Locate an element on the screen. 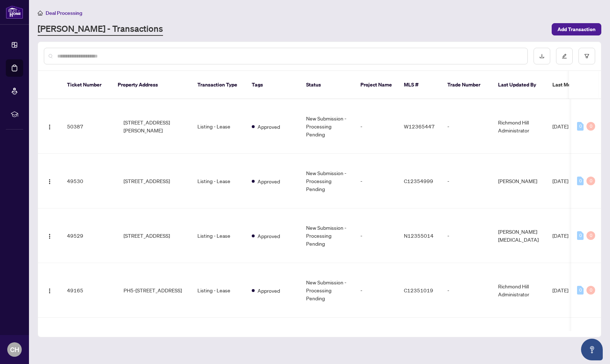  th: Last Updated By is located at coordinates (519, 85).